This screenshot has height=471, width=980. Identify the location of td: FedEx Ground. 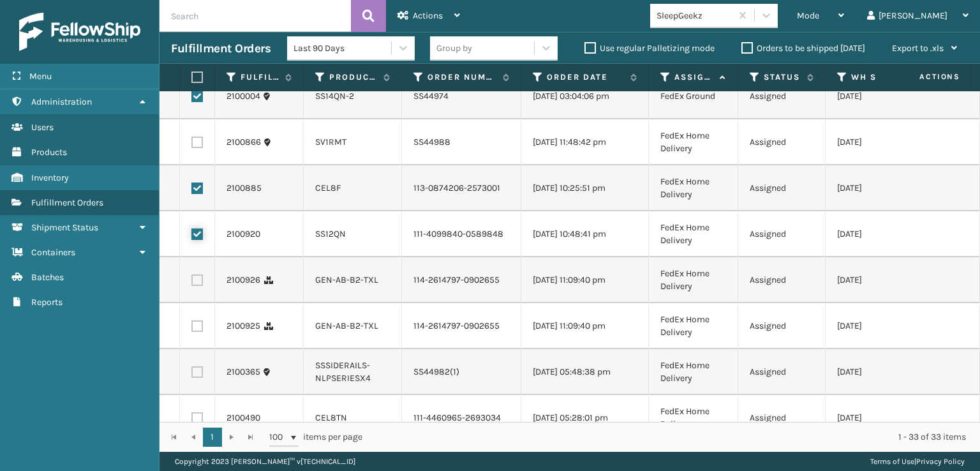
(693, 96).